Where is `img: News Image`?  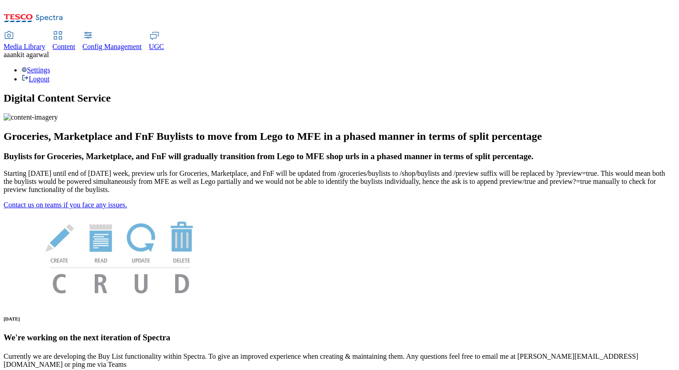 img: News Image is located at coordinates (120, 256).